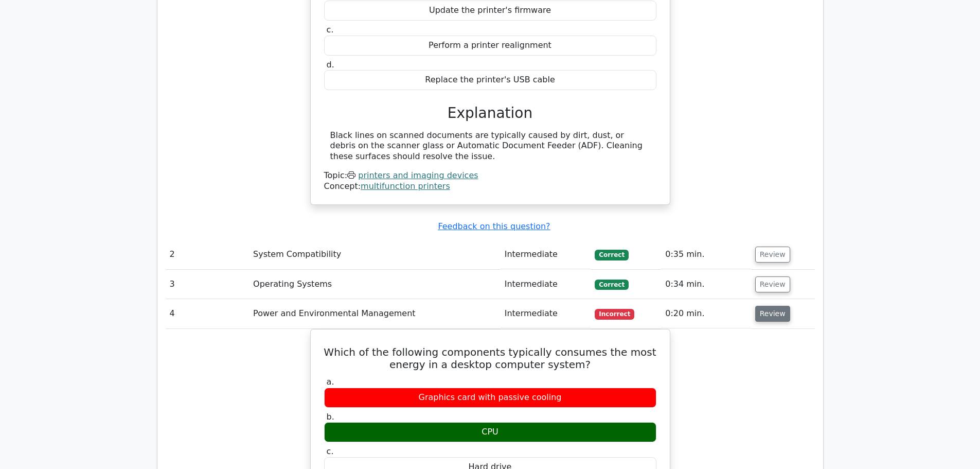  What do you see at coordinates (494, 226) in the screenshot?
I see `a: Feedback on this question?` at bounding box center [494, 226].